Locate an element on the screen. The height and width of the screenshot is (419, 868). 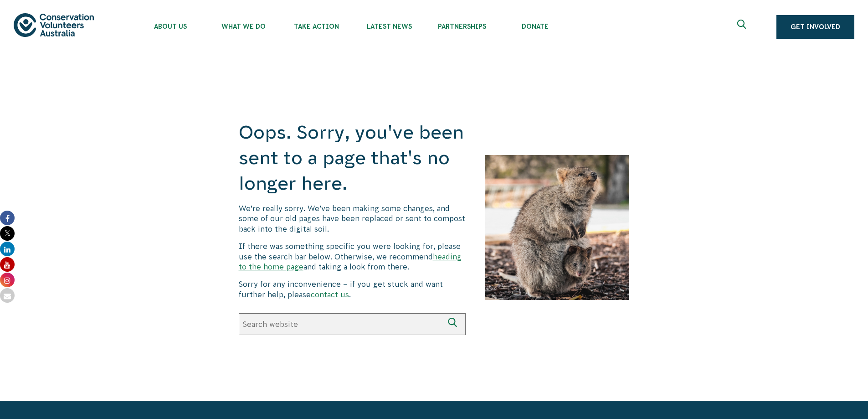
a: contact us is located at coordinates (330, 294).